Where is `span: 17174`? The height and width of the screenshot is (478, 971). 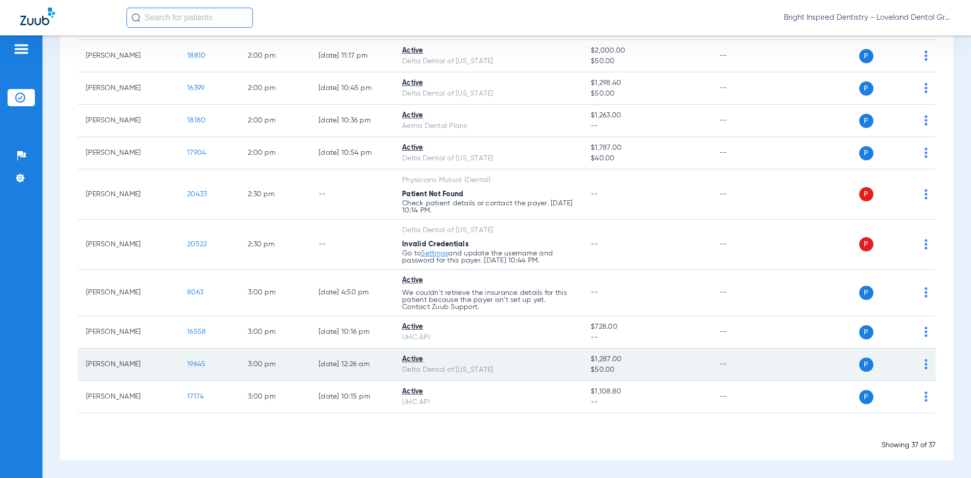
span: 17174 is located at coordinates (195, 397).